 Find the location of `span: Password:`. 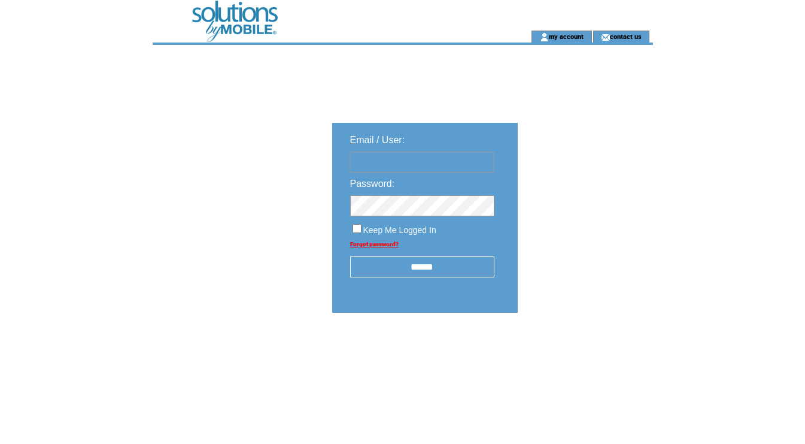

span: Password: is located at coordinates (372, 183).